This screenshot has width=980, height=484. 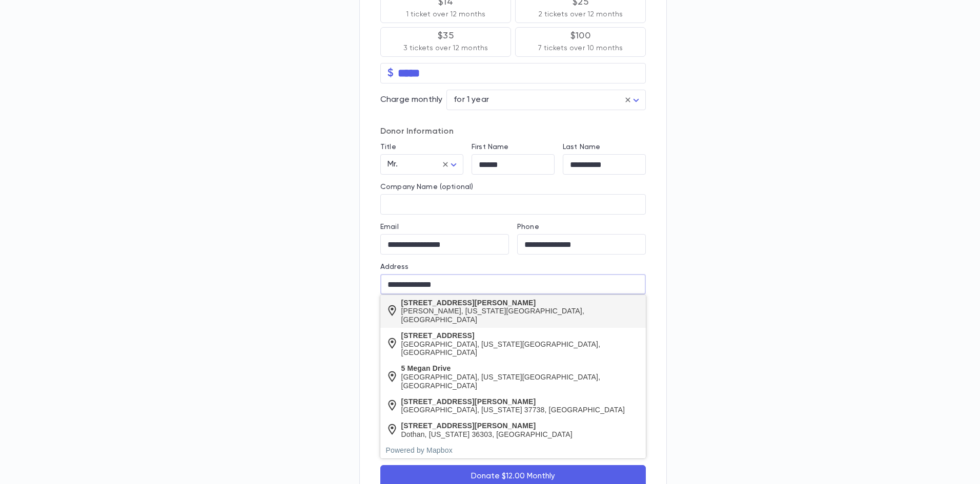 What do you see at coordinates (390, 227) in the screenshot?
I see `label: Email` at bounding box center [390, 227].